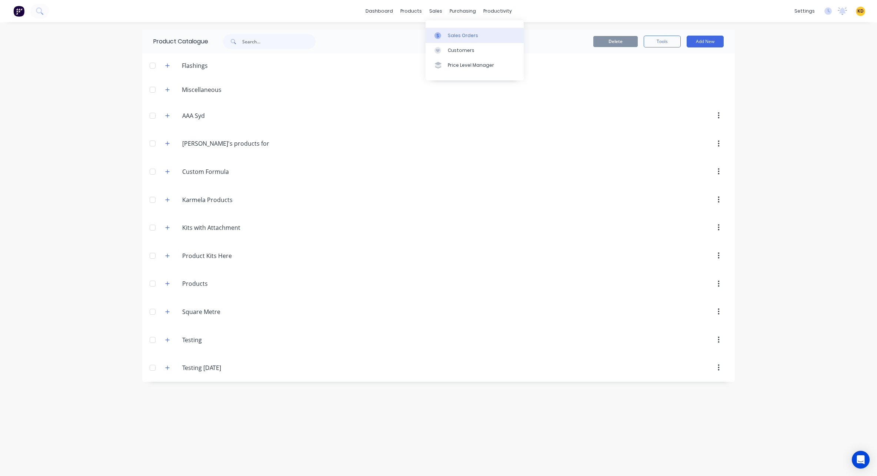 The width and height of the screenshot is (877, 476). What do you see at coordinates (195, 66) in the screenshot?
I see `div: Flashings` at bounding box center [195, 66].